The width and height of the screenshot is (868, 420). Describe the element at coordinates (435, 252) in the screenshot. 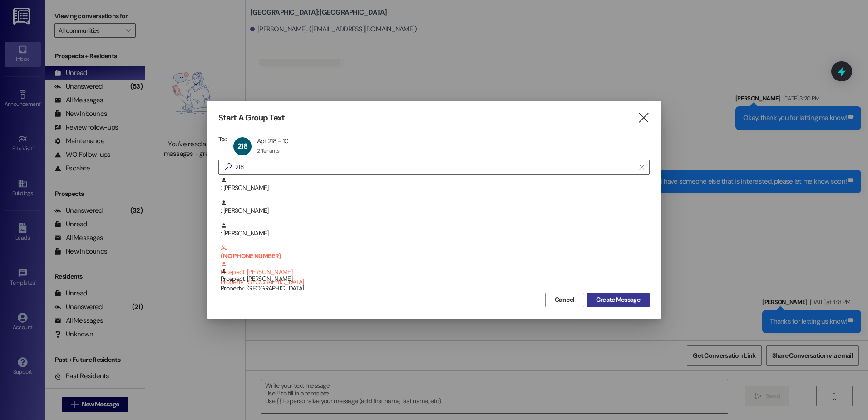

I see `b: (NO PHONE NUMBER)` at that location.